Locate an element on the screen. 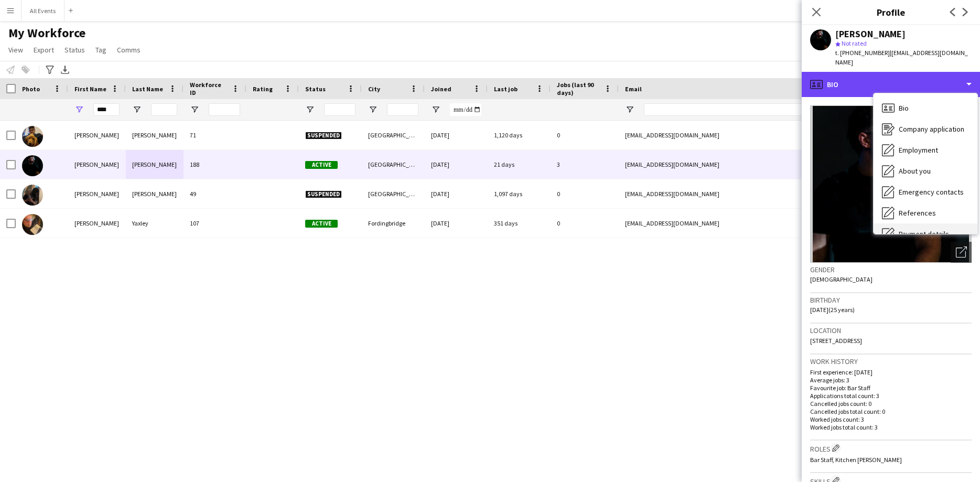  a: Export is located at coordinates (43, 50).